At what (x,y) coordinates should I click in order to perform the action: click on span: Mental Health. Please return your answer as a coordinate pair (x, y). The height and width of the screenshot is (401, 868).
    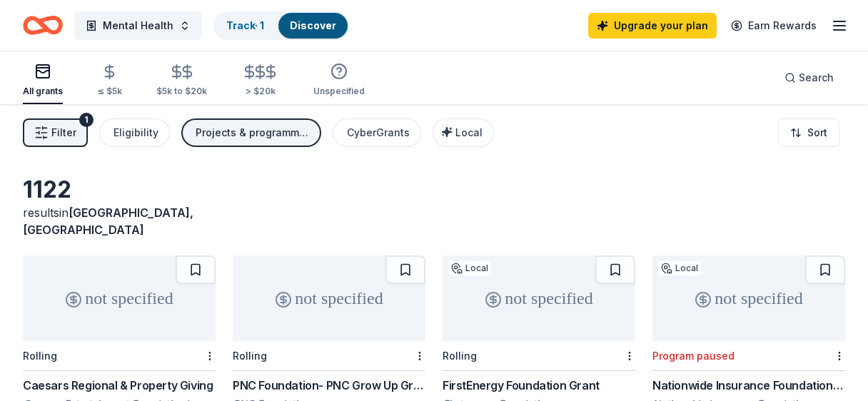
    Looking at the image, I should click on (137, 25).